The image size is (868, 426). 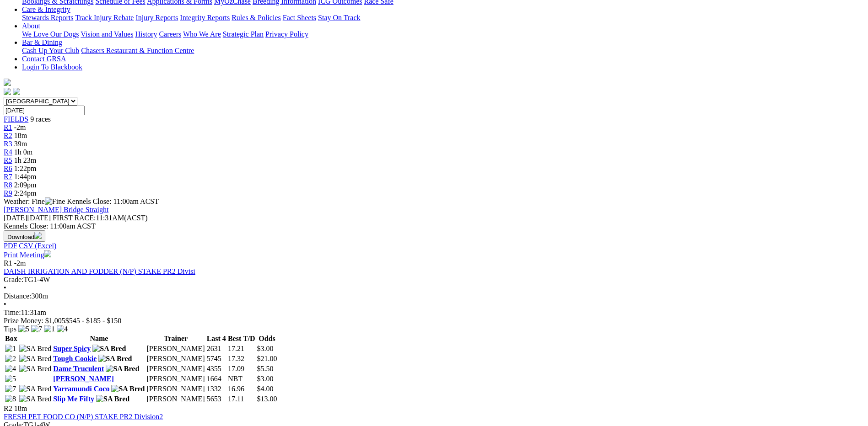 What do you see at coordinates (267, 358) in the screenshot?
I see `span: $21.00` at bounding box center [267, 358].